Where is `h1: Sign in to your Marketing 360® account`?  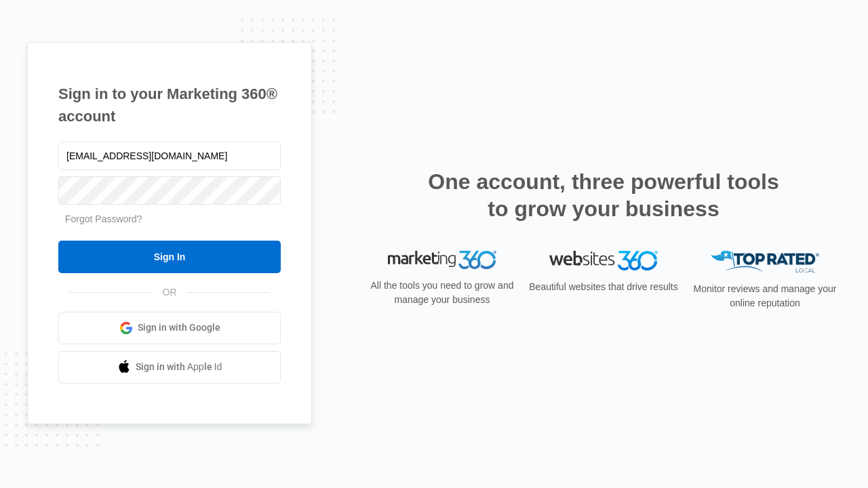 h1: Sign in to your Marketing 360® account is located at coordinates (170, 105).